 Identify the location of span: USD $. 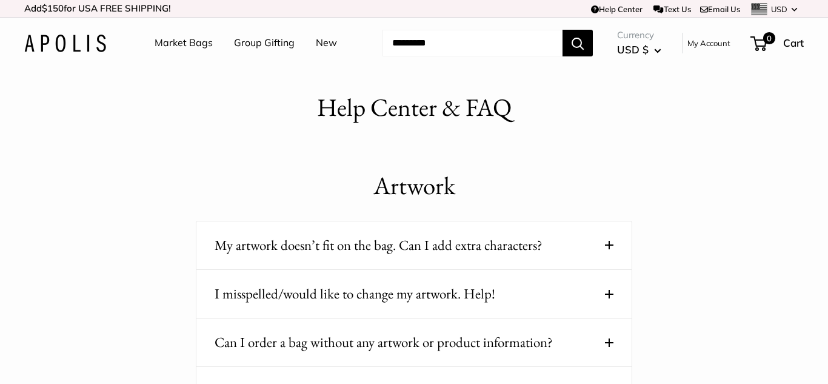
(633, 49).